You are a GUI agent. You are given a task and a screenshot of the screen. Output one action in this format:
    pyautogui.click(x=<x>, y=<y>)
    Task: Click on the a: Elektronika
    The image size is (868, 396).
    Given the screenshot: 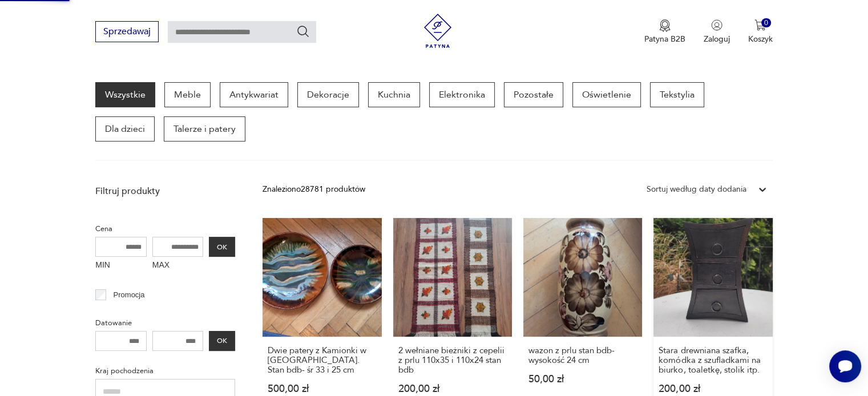 What is the action you would take?
    pyautogui.click(x=462, y=95)
    